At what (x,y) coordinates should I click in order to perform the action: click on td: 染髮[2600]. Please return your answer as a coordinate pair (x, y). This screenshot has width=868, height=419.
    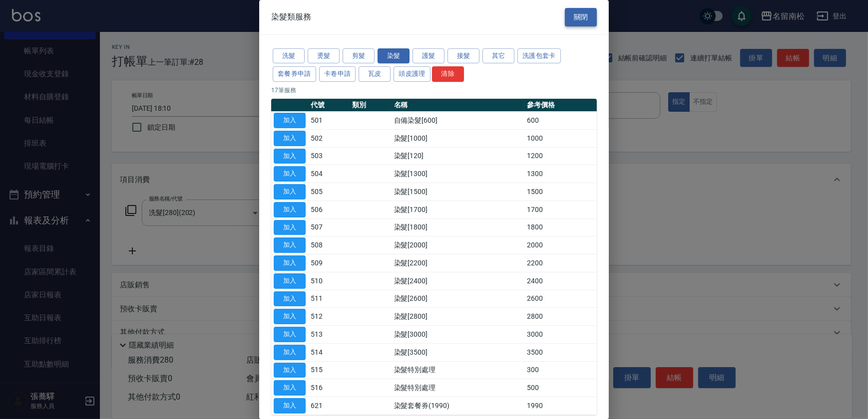
    Looking at the image, I should click on (458, 299).